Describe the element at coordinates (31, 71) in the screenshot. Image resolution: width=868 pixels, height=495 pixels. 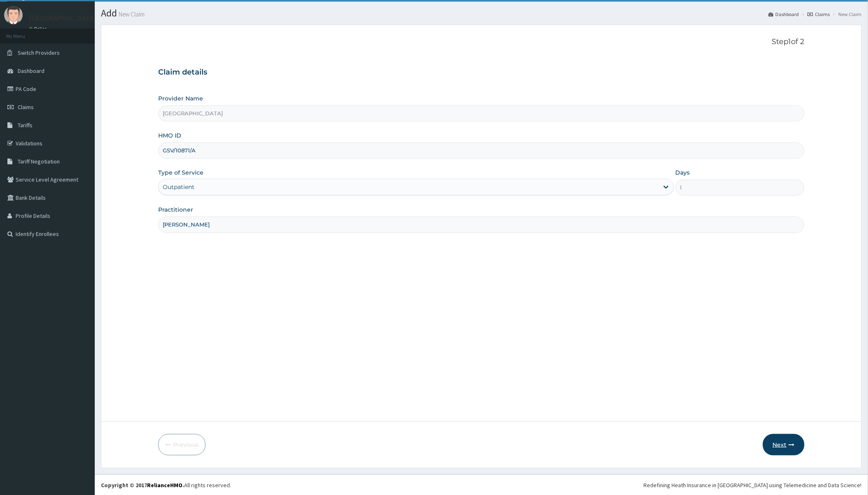
I see `span: Dashboard` at that location.